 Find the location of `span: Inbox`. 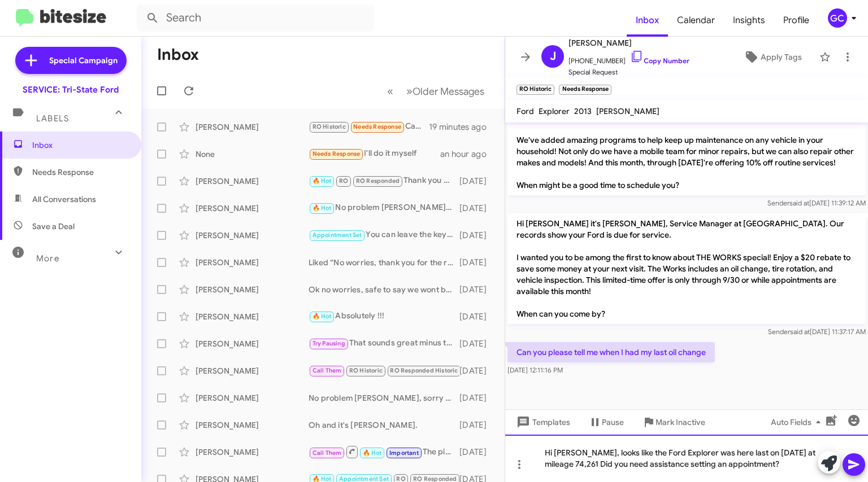

span: Inbox is located at coordinates (647, 20).